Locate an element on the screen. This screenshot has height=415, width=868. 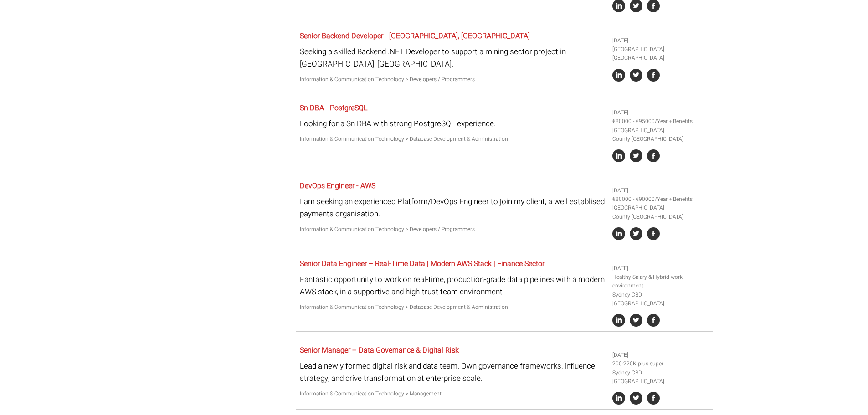
p: Information & Communication Technology > Management is located at coordinates (453, 394).